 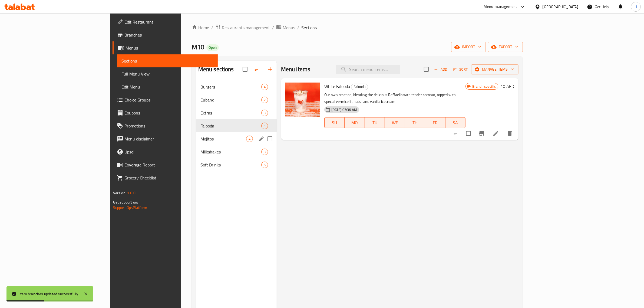 I want to click on span: Add, so click(x=440, y=69).